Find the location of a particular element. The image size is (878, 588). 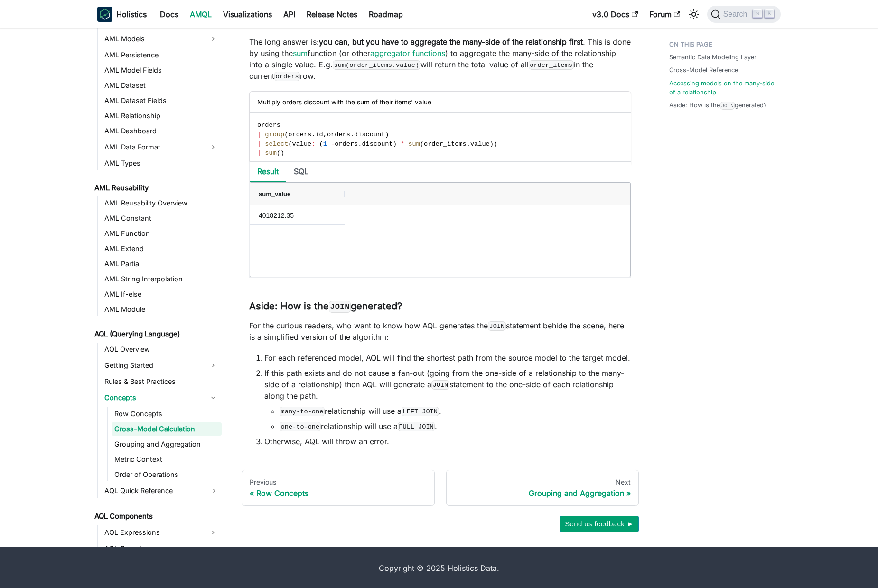

p: The long answer is: . This is done by using the function (or other ) to aggregate the many-side o... is located at coordinates (440, 59).